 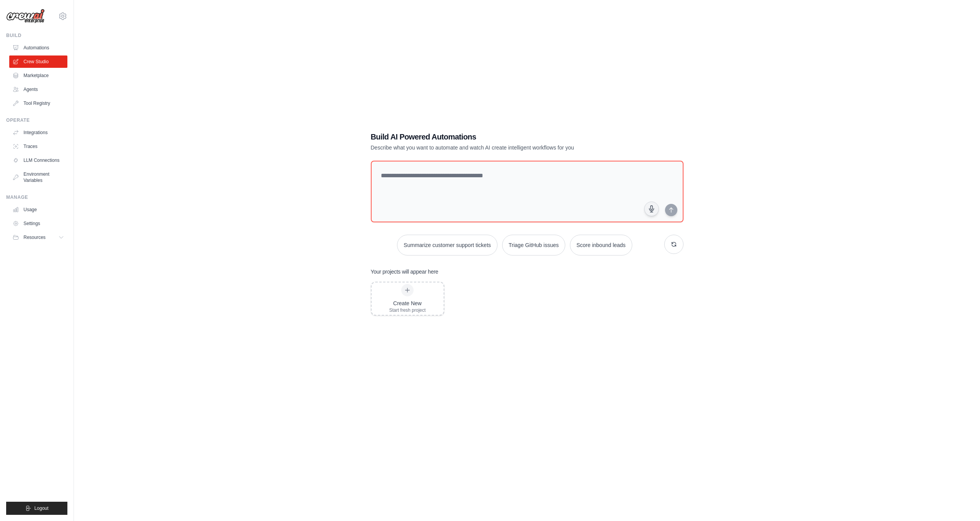 I want to click on button: Logout, so click(x=36, y=508).